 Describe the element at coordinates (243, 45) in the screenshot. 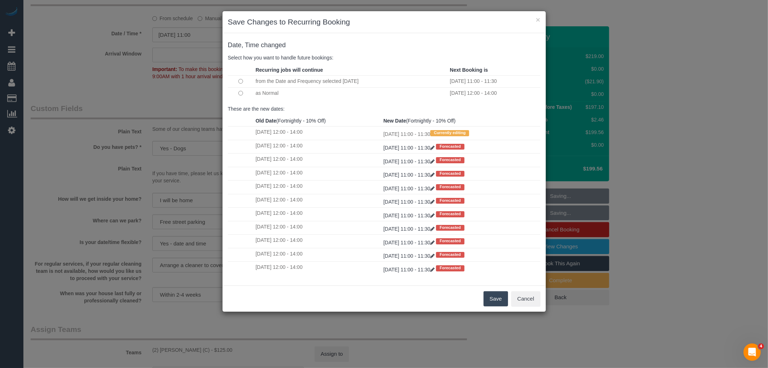

I see `span: Date, Time` at that location.